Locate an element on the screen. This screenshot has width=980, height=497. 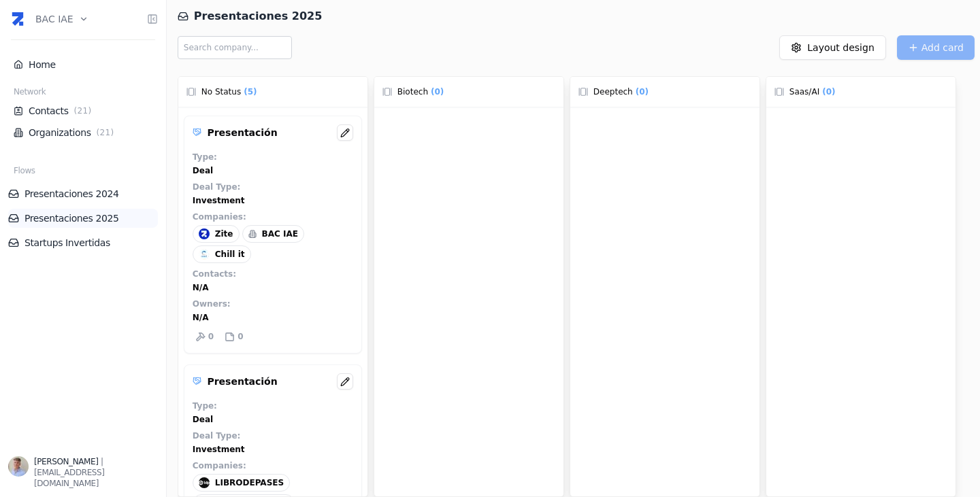
span: No Status is located at coordinates (221, 92).